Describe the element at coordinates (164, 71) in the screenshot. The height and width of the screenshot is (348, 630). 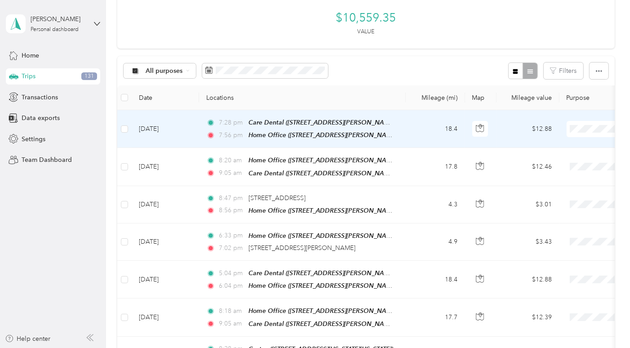
I see `span: All purposes` at that location.